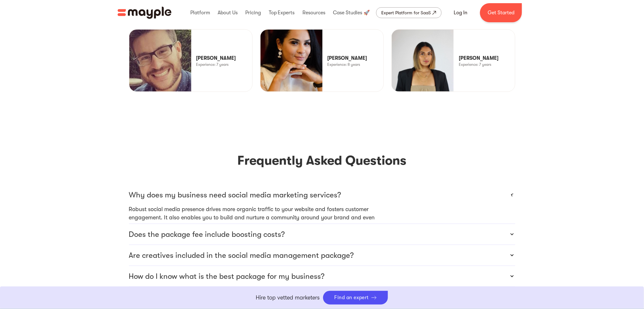 This screenshot has height=309, width=644. What do you see at coordinates (227, 276) in the screenshot?
I see `p: How do I know what is the best package for my business?` at bounding box center [227, 276].